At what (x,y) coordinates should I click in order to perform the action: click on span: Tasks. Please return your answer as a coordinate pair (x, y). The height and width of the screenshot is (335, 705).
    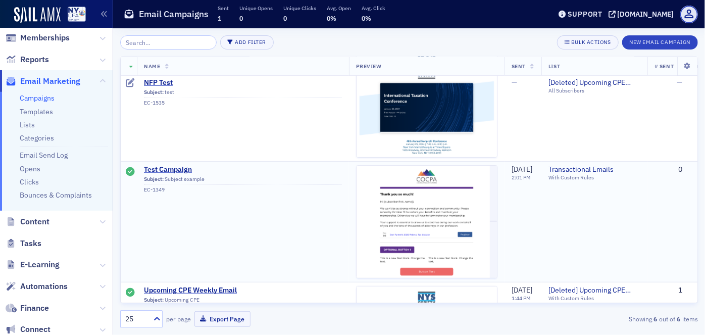
    Looking at the image, I should click on (31, 243).